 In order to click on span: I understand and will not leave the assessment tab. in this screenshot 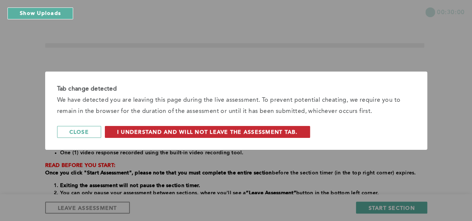, I will do `click(207, 132)`.